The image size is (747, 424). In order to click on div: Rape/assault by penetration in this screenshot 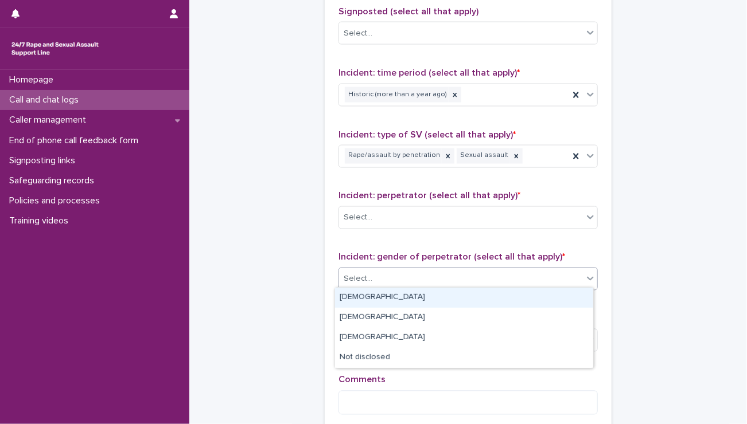, I will do `click(393, 156)`.